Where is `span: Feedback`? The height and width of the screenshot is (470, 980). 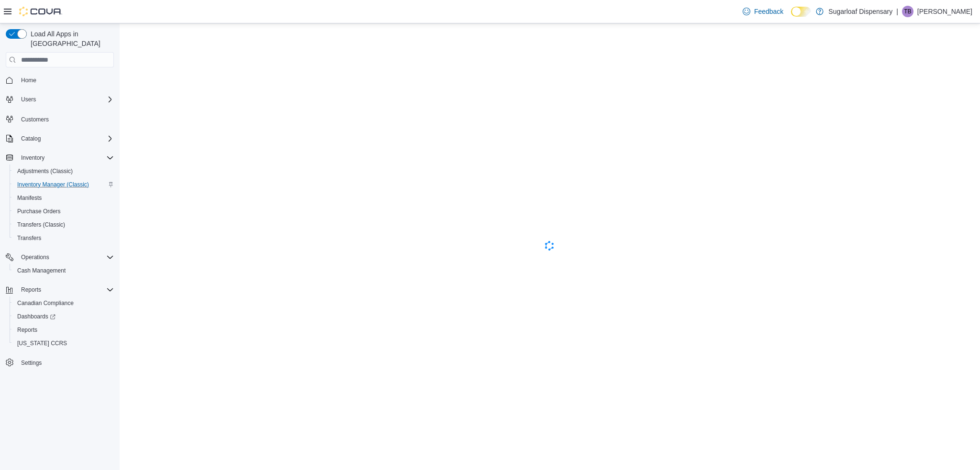 span: Feedback is located at coordinates (768, 12).